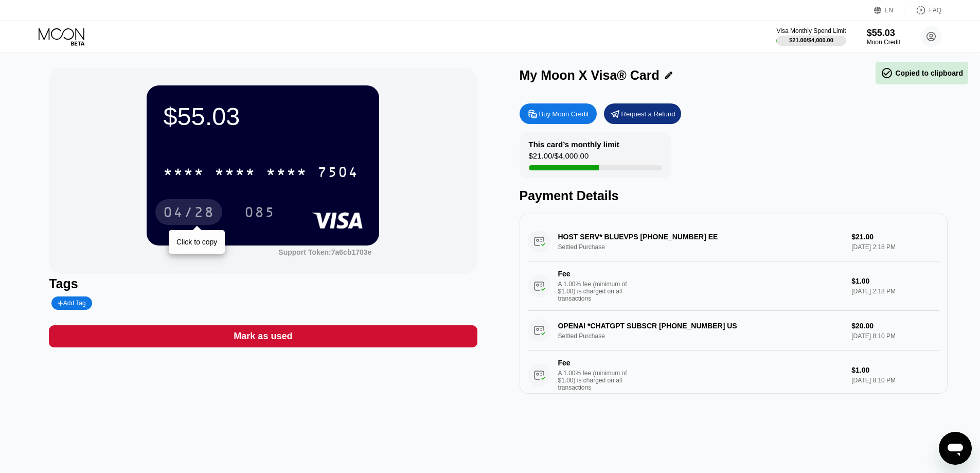  What do you see at coordinates (325, 252) in the screenshot?
I see `div: Support Token: 7a6cb1703e` at bounding box center [325, 252].